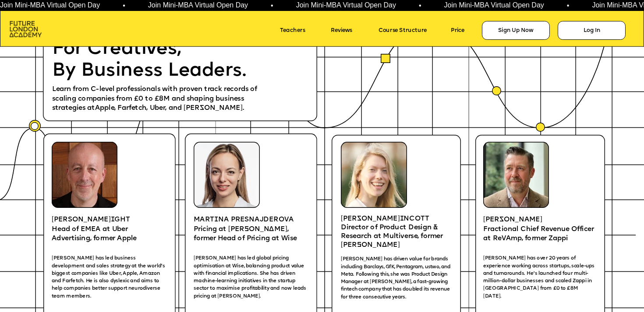 The image size is (644, 312). Describe the element at coordinates (25, 29) in the screenshot. I see `img: image-aac980e9-41de-4c2d-a048-f29dd30a0068.png` at that location.